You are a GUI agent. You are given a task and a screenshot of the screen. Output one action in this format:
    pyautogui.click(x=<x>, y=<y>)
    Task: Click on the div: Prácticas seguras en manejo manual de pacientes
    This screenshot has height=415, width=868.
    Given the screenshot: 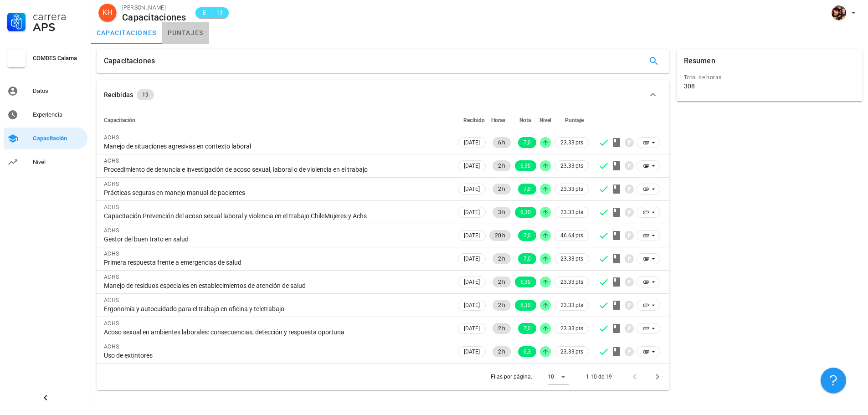 What is the action you would take?
    pyautogui.click(x=276, y=193)
    